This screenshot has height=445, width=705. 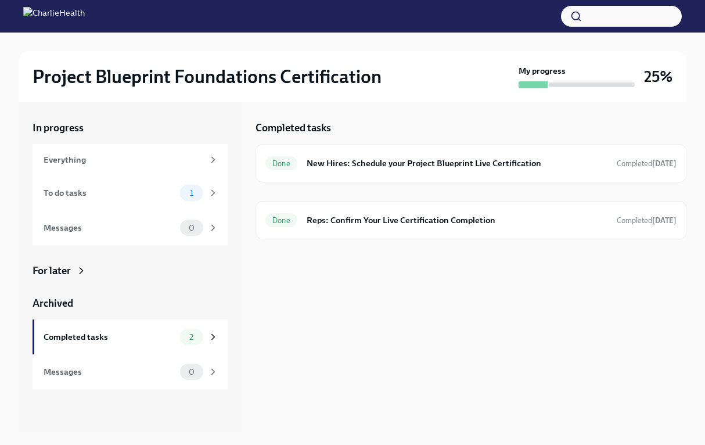 What do you see at coordinates (52, 271) in the screenshot?
I see `div: For later` at bounding box center [52, 271].